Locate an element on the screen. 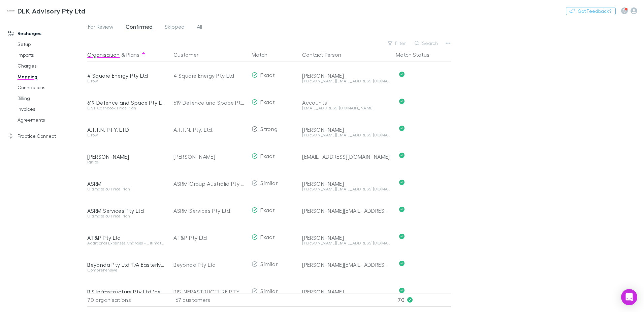  p: 70 is located at coordinates (424, 300).